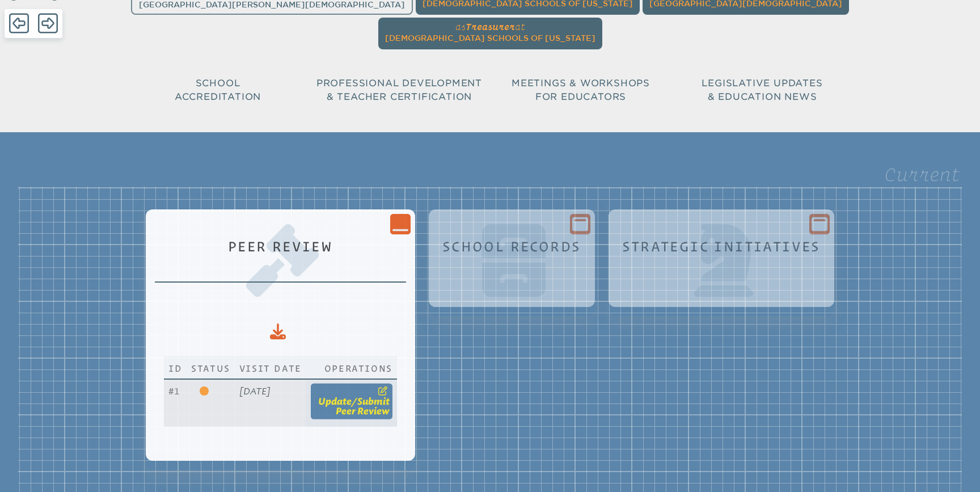 This screenshot has height=492, width=980. Describe the element at coordinates (218, 90) in the screenshot. I see `span: School Accreditation` at that location.